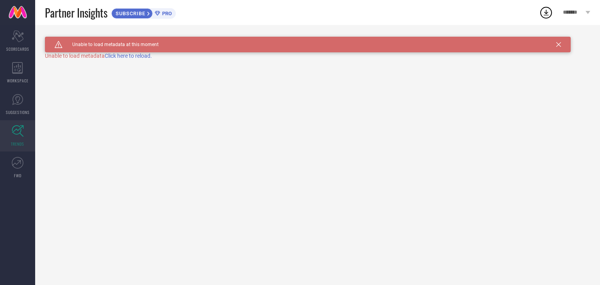  I want to click on a: SUBSCRIBEPRO, so click(143, 13).